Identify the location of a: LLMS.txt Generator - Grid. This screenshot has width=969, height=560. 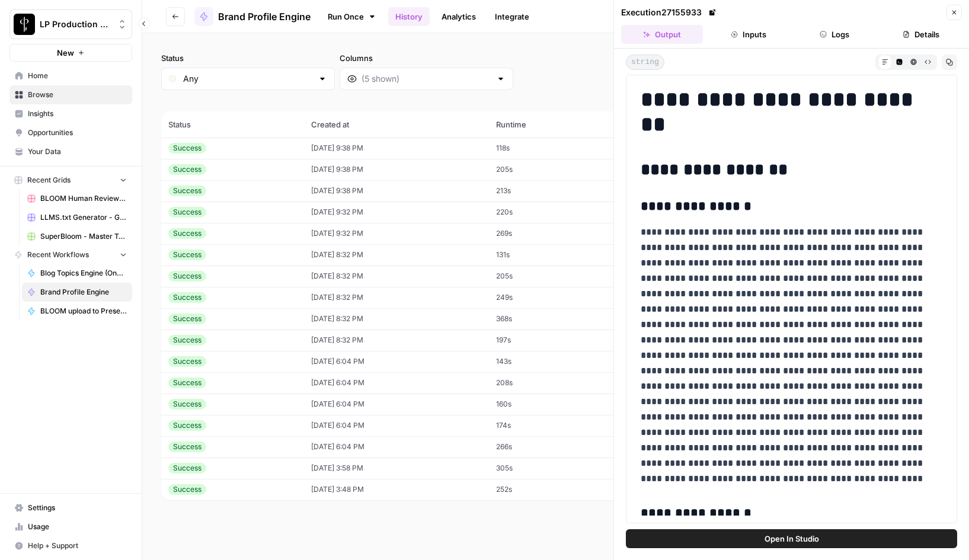
(77, 217).